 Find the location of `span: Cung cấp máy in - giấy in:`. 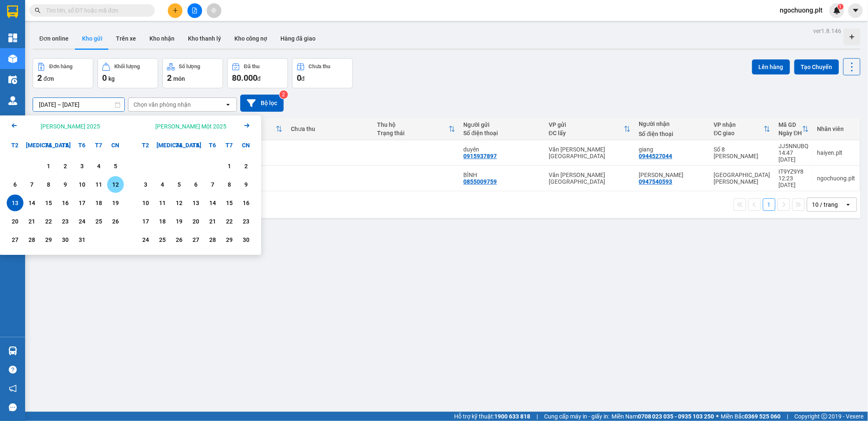

span: Cung cấp máy in - giấy in: is located at coordinates (577, 417).